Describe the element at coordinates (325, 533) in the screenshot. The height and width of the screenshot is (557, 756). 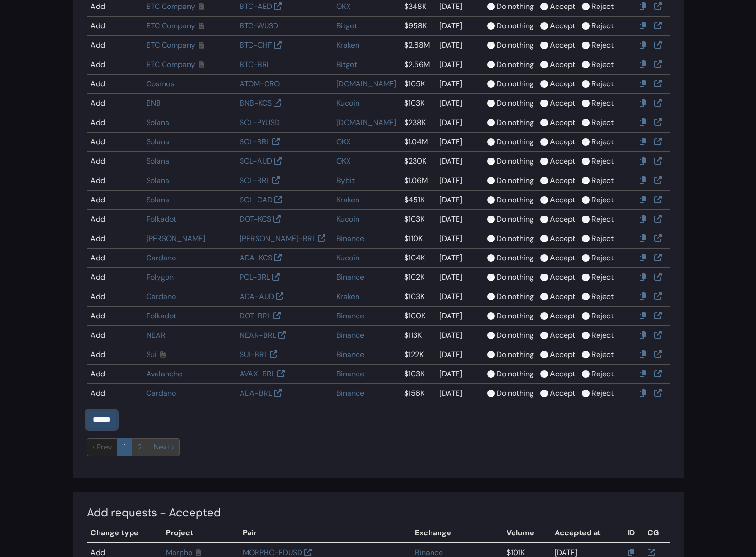
I see `th: Pair` at that location.